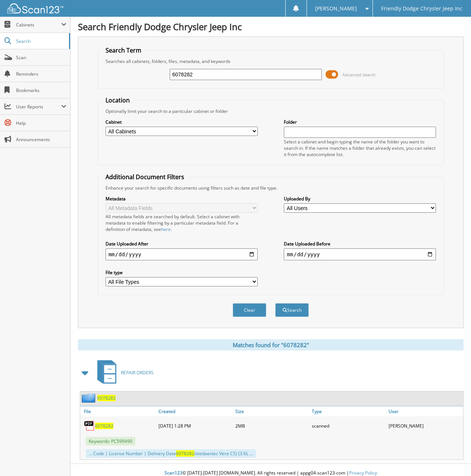 The image size is (471, 476). I want to click on h1: Search Friendly Dodge Chrysler Jeep Inc, so click(270, 26).